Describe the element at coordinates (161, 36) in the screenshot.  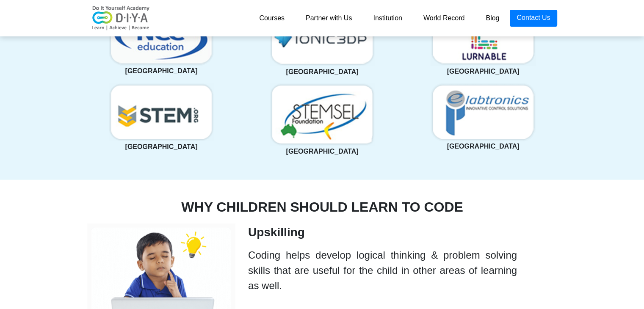
I see `img: slide-6-logo-1.png` at that location.